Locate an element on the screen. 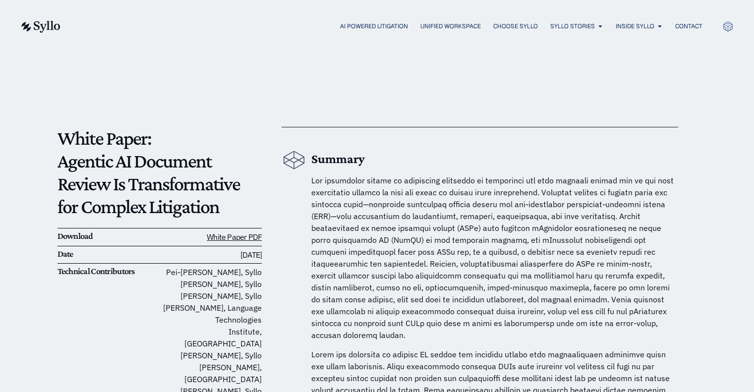 The height and width of the screenshot is (392, 754). img: syllo is located at coordinates (40, 27).